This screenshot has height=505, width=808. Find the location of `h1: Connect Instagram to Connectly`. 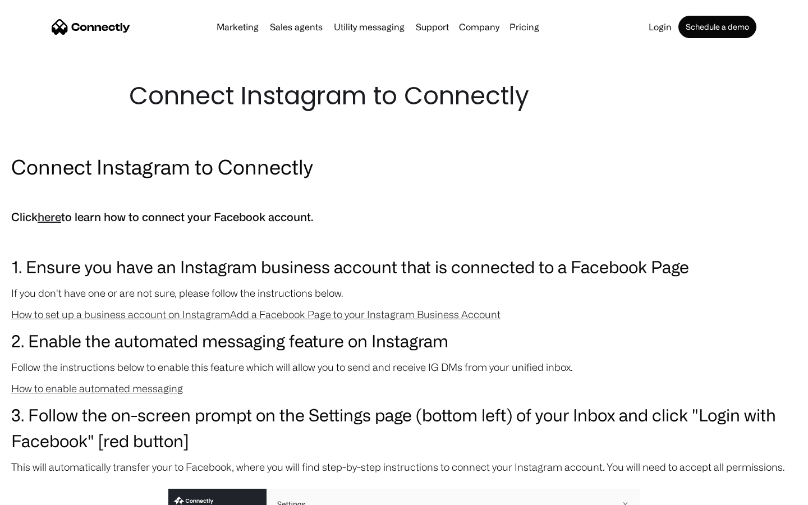

h1: Connect Instagram to Connectly is located at coordinates (404, 96).